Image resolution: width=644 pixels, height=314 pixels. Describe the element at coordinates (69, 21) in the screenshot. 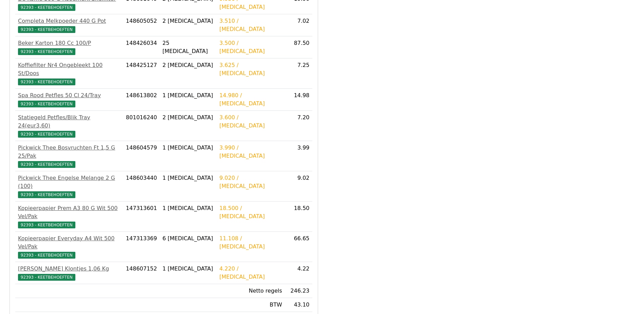

I see `div: Completa Melkpoeder 440 G Pot` at that location.